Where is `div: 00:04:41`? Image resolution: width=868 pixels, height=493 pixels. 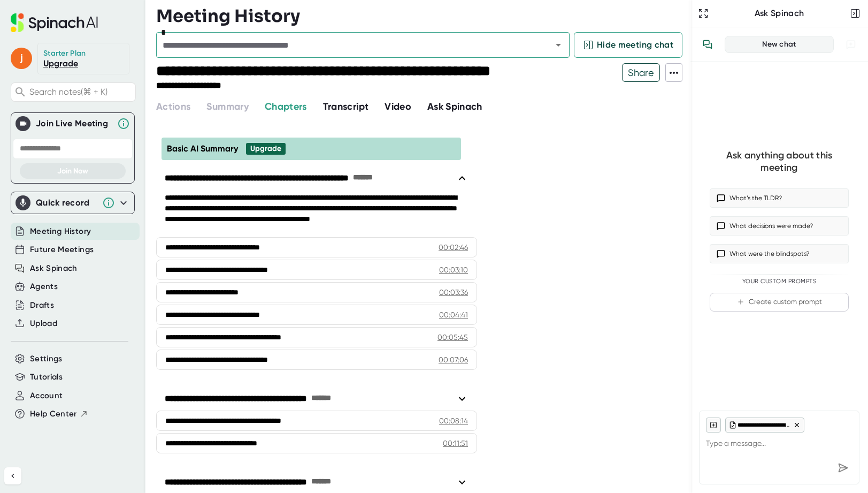
div: 00:04:41 is located at coordinates (454, 315).